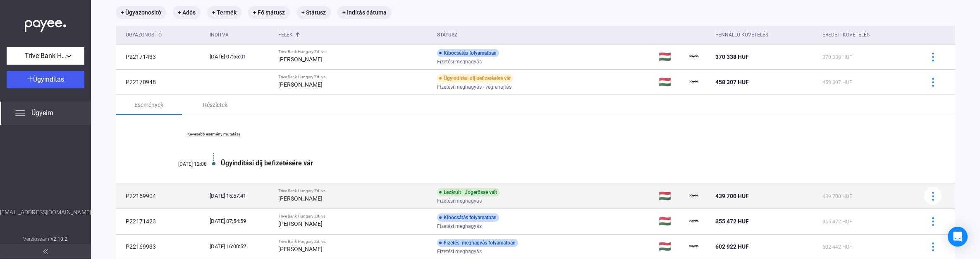 The height and width of the screenshot is (259, 980). What do you see at coordinates (161, 57) in the screenshot?
I see `td: P22171433` at bounding box center [161, 57].